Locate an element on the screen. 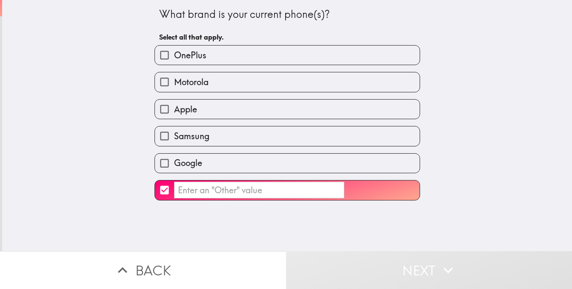 The height and width of the screenshot is (289, 572). button: Motorola is located at coordinates (287, 82).